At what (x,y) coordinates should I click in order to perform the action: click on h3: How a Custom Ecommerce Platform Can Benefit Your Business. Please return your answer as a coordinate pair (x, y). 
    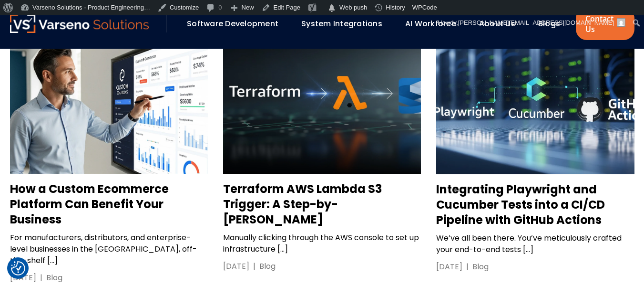
    Looking at the image, I should click on (109, 204).